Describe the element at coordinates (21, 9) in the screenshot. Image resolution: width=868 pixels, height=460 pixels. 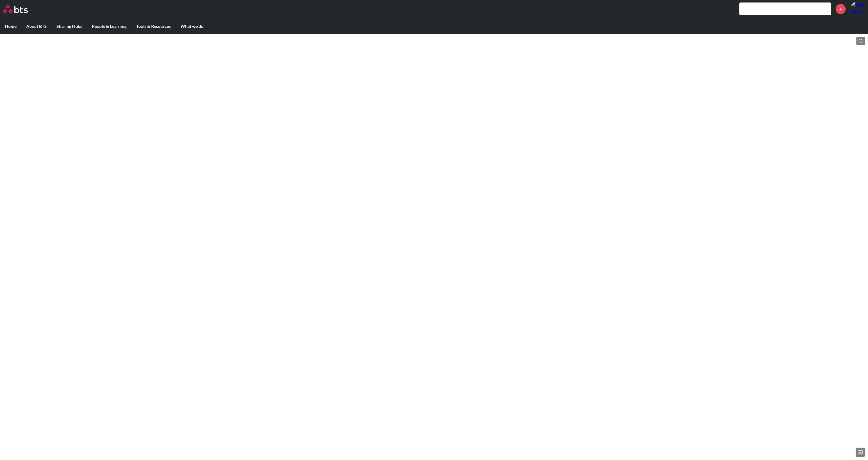
I see `a: Go home` at that location.